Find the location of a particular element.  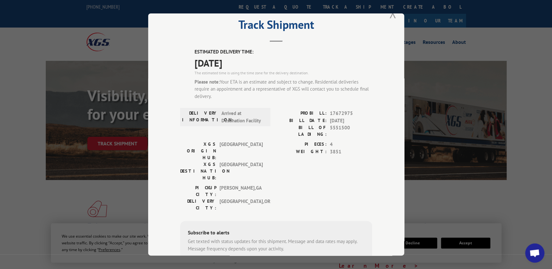

div: The estimated time is using the time zone for the delivery destination. is located at coordinates (283, 73).